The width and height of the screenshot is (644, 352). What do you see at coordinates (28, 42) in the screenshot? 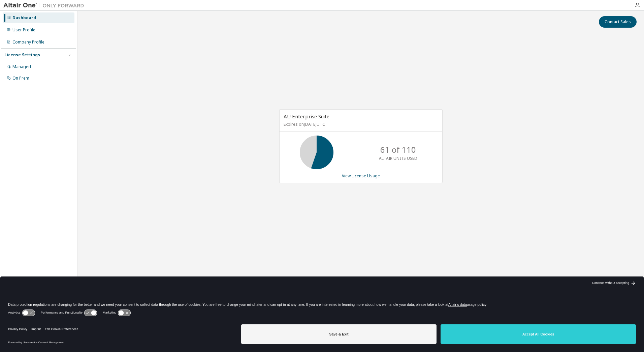
I see `div: Company Profile` at bounding box center [28, 42].